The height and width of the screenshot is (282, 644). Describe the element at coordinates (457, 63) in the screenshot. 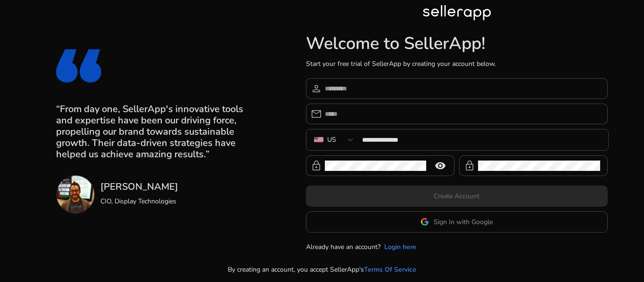

I see `p: Start your free trial of SellerApp by creating your account below.` at that location.